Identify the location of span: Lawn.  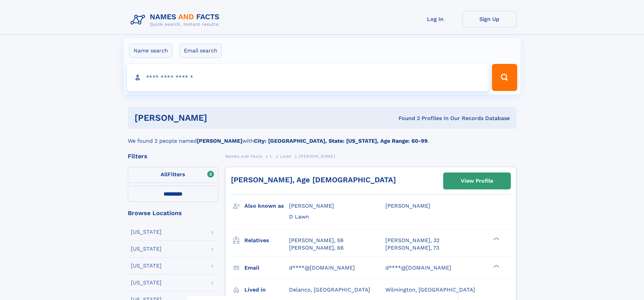
(285, 156).